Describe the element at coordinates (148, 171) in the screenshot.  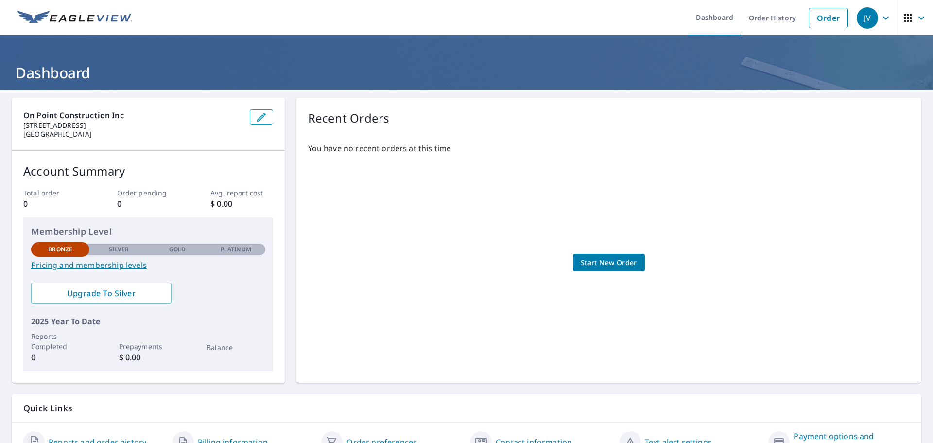
I see `p: Account Summary` at that location.